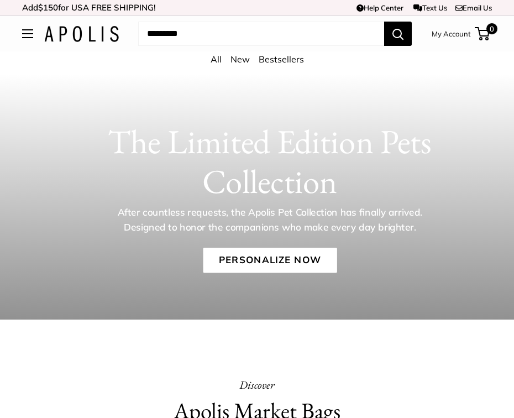 The image size is (514, 418). What do you see at coordinates (474, 8) in the screenshot?
I see `a: Email Us` at bounding box center [474, 8].